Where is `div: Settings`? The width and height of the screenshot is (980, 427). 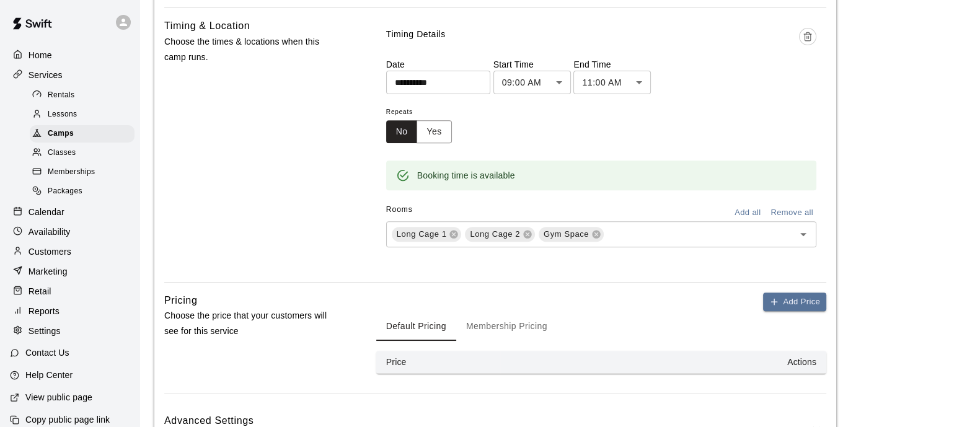 div: Settings is located at coordinates (69, 331).